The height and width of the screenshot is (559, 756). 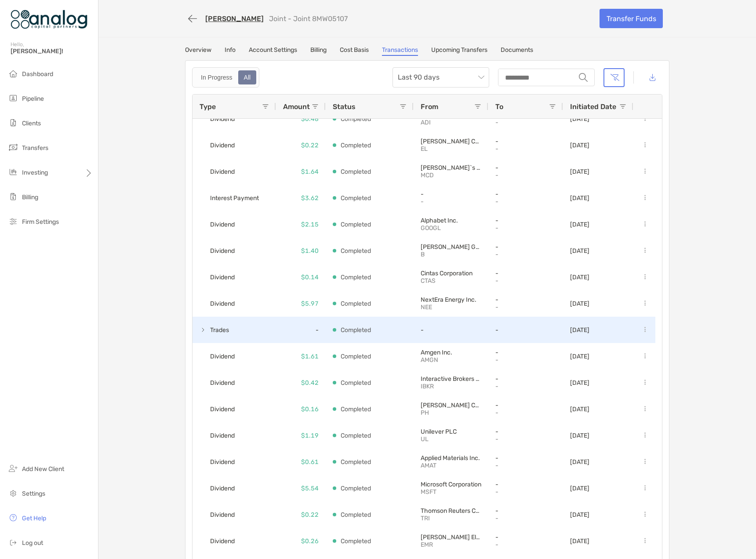 What do you see at coordinates (451, 458) in the screenshot?
I see `p: Applied Materials Inc.` at bounding box center [451, 458].